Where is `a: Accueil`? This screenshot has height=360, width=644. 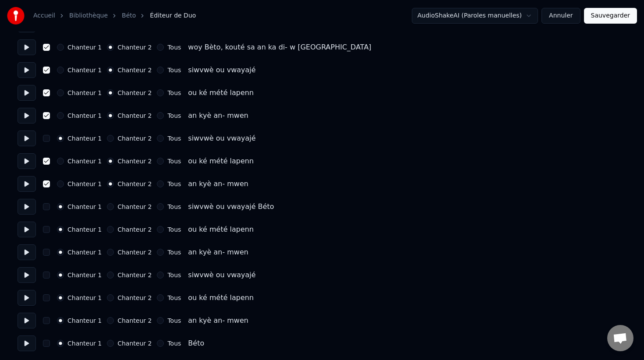
a: Accueil is located at coordinates (44, 16).